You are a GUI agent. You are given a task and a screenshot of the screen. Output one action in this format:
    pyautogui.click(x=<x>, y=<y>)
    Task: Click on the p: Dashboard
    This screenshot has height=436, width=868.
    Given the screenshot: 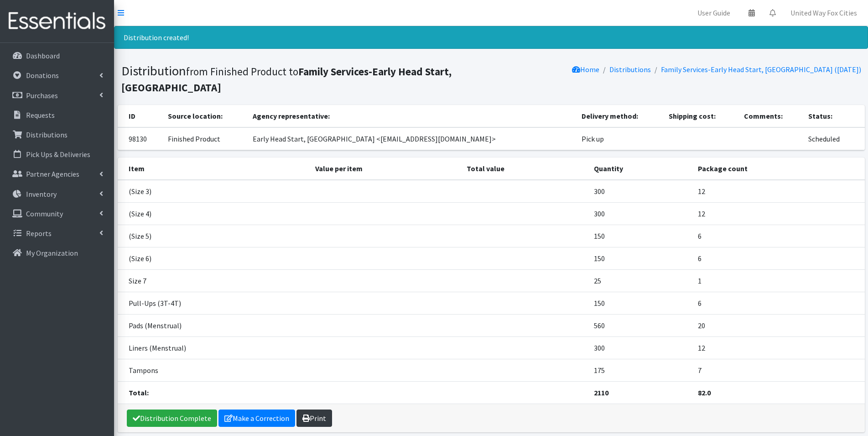 What is the action you would take?
    pyautogui.click(x=43, y=55)
    